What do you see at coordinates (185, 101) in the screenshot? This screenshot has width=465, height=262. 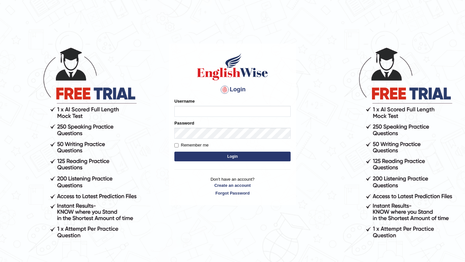 I see `label: Username` at bounding box center [185, 101].